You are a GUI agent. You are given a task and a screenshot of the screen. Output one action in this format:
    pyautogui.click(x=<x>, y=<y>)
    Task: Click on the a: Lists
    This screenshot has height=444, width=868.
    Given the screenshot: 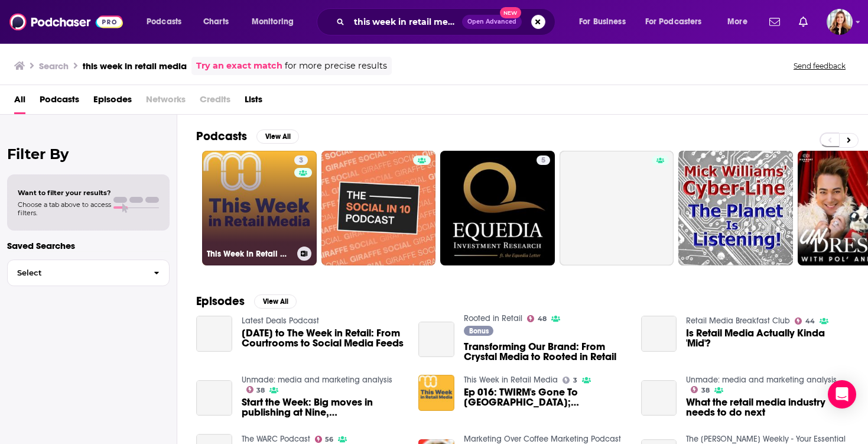 What is the action you would take?
    pyautogui.click(x=254, y=102)
    